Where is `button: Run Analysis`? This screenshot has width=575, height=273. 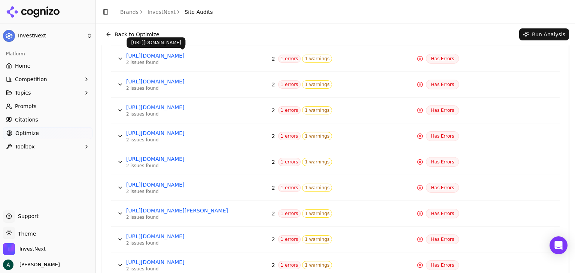 button: Run Analysis is located at coordinates (544, 34).